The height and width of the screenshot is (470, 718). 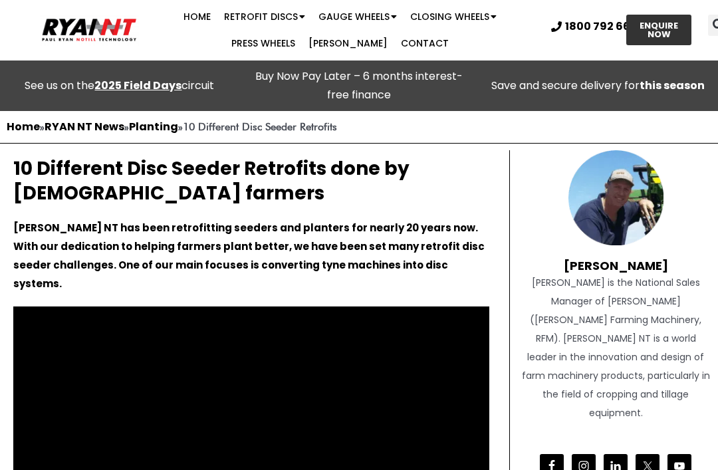 I want to click on a: RYAN NT News, so click(x=84, y=126).